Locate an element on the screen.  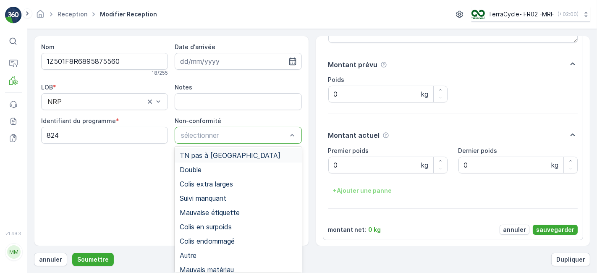
label: Poids is located at coordinates (336, 79).